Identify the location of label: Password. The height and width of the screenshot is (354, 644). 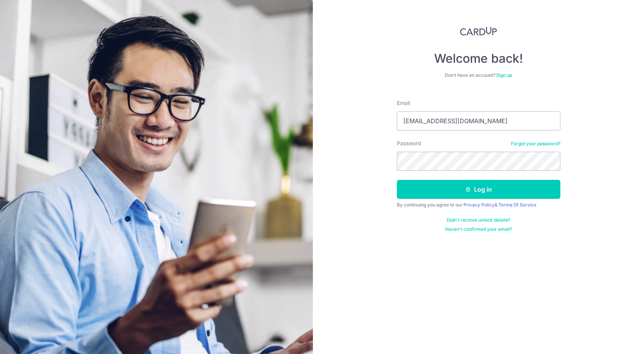
(409, 143).